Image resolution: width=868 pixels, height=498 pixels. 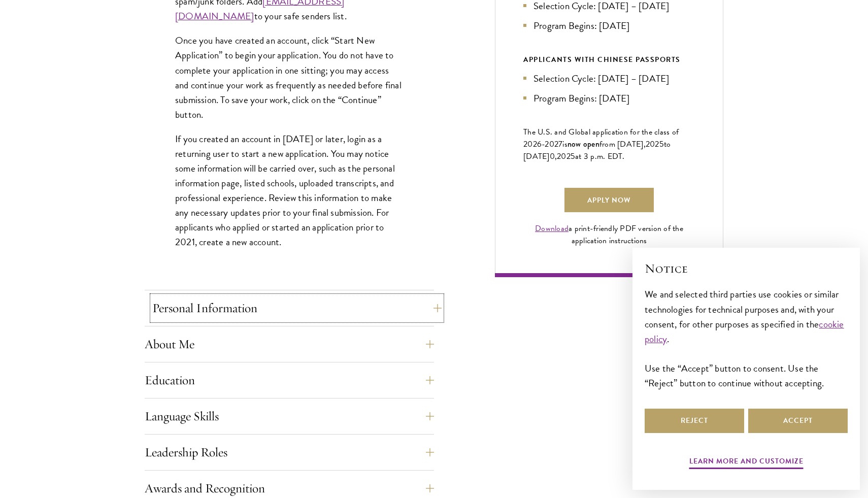 I want to click on span: now open, so click(x=583, y=144).